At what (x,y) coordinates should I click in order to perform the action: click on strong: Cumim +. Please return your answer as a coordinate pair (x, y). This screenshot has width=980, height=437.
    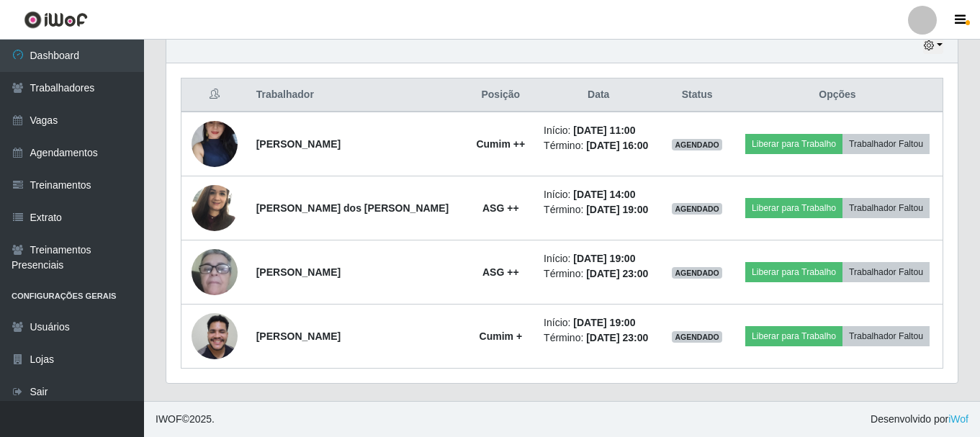
    Looking at the image, I should click on (501, 337).